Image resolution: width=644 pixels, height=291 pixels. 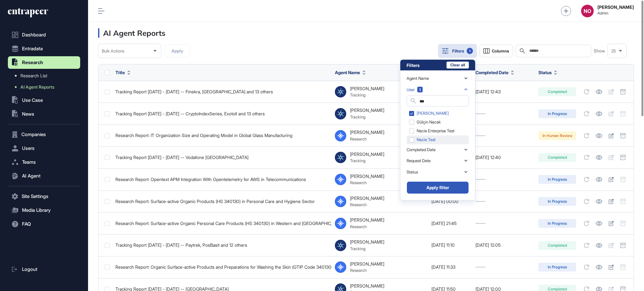 I want to click on button: Entradata, so click(x=44, y=49).